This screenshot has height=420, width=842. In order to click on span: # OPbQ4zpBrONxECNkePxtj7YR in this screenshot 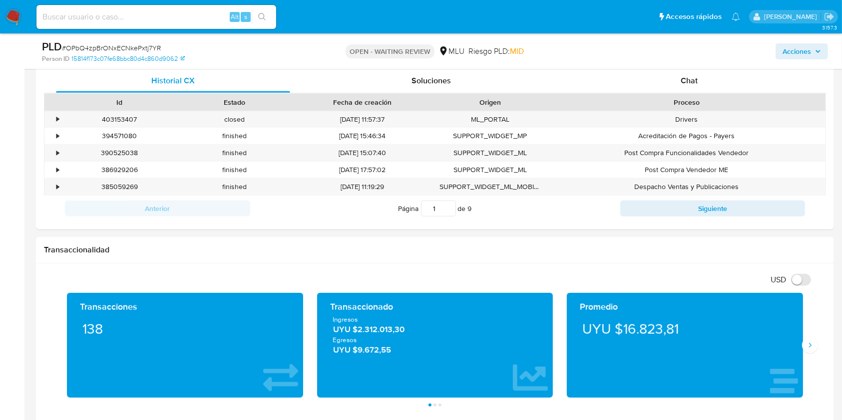, I will do `click(111, 48)`.